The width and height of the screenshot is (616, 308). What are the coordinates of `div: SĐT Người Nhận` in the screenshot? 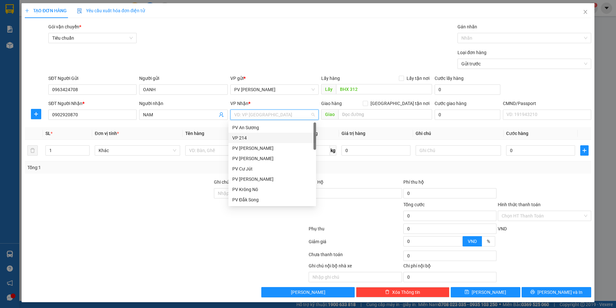 It's located at (92, 103).